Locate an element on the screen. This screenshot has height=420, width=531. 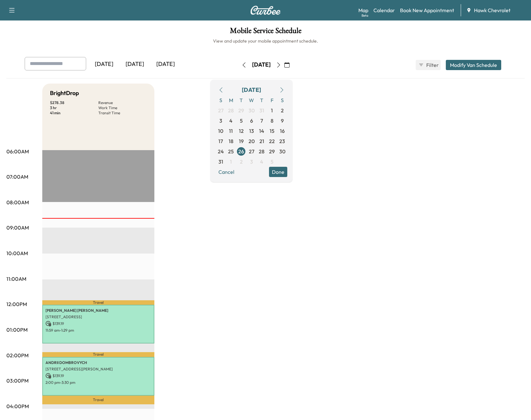
button: Cancel is located at coordinates (226, 172).